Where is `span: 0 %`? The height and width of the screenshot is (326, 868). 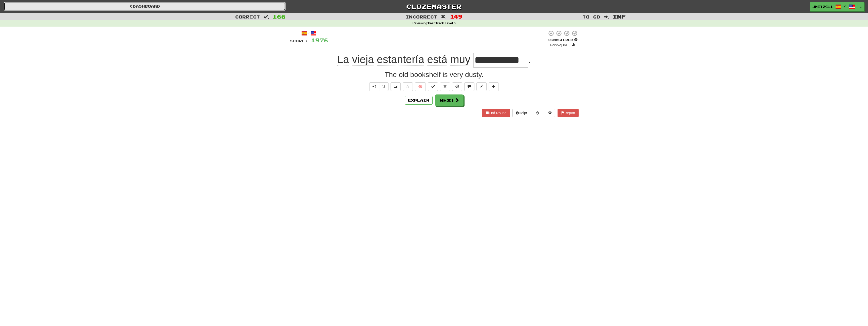
span: 0 % is located at coordinates (551, 40).